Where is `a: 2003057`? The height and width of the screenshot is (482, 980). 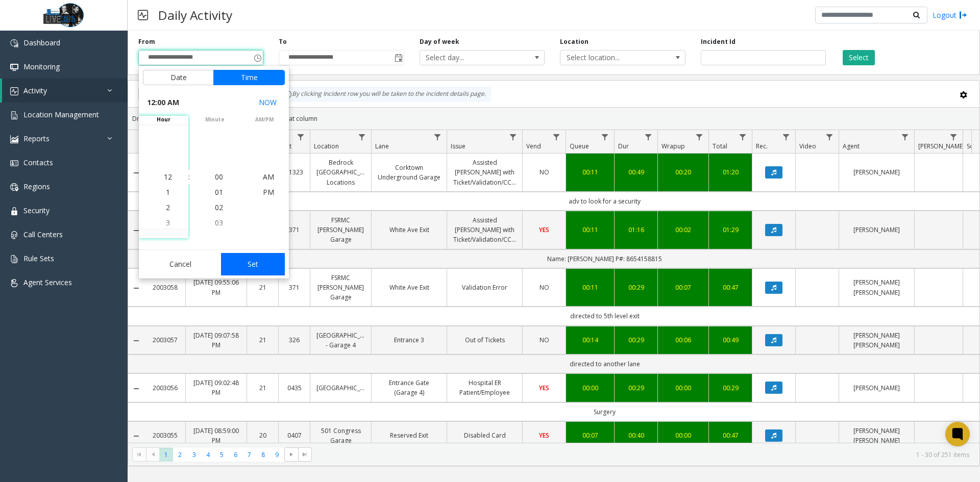 a: 2003057 is located at coordinates (165, 340).